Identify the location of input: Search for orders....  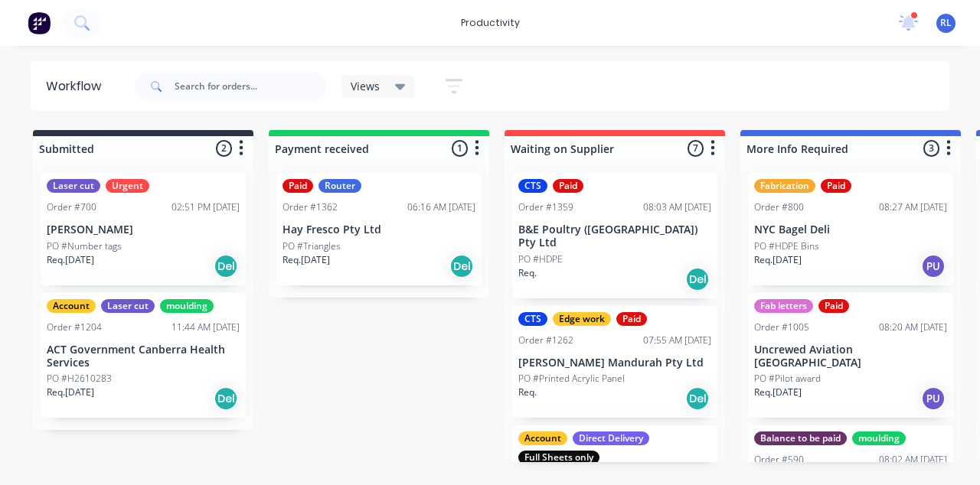
(251, 87).